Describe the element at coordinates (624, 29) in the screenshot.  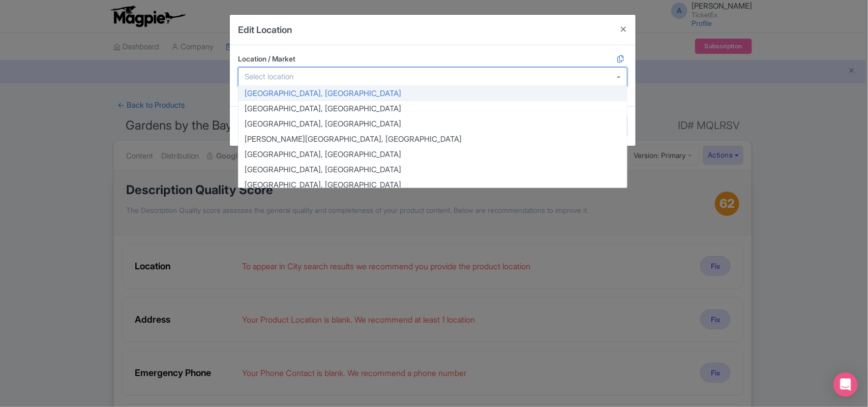
I see `button: Close` at that location.